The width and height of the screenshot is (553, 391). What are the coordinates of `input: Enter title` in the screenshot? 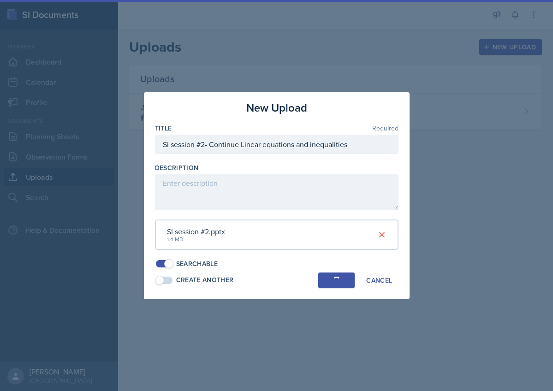 It's located at (277, 144).